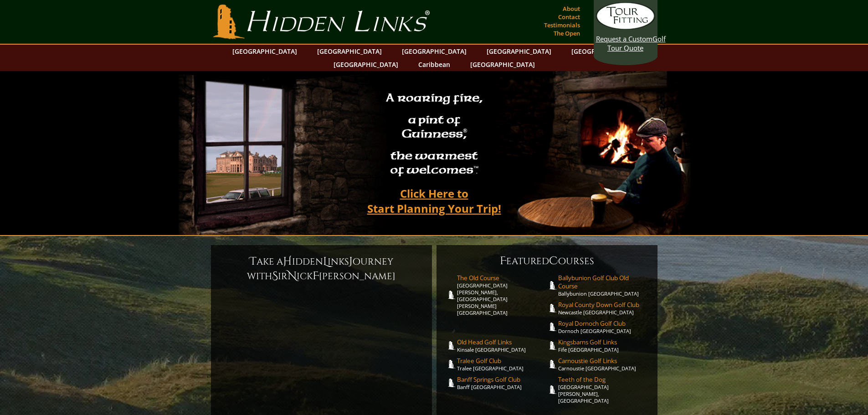 The width and height of the screenshot is (868, 415). I want to click on span: The Old Course, so click(502, 278).